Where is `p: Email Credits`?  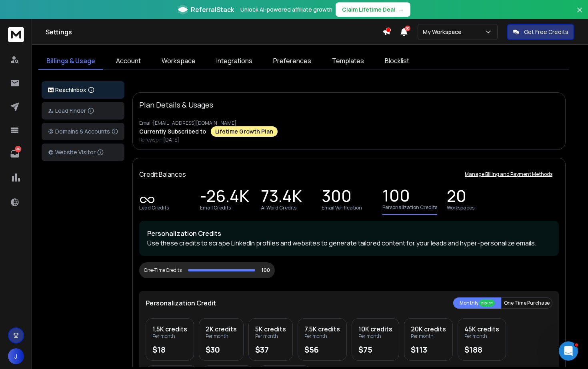
p: Email Credits is located at coordinates (215, 208).